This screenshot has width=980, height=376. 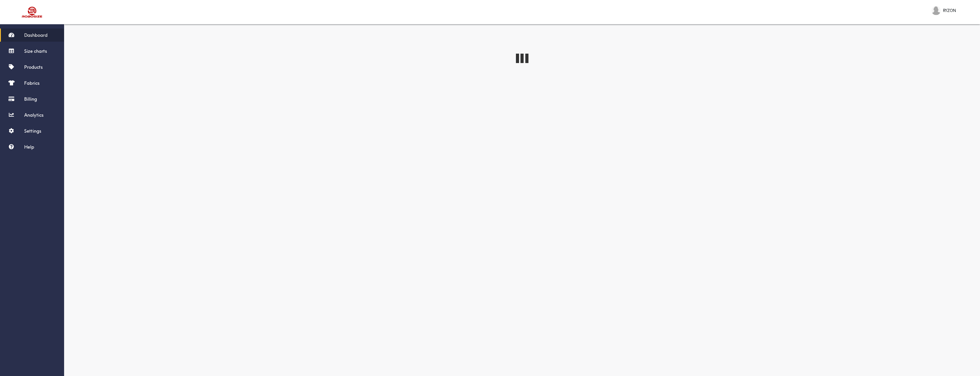 What do you see at coordinates (950, 10) in the screenshot?
I see `span: RYZON` at bounding box center [950, 10].